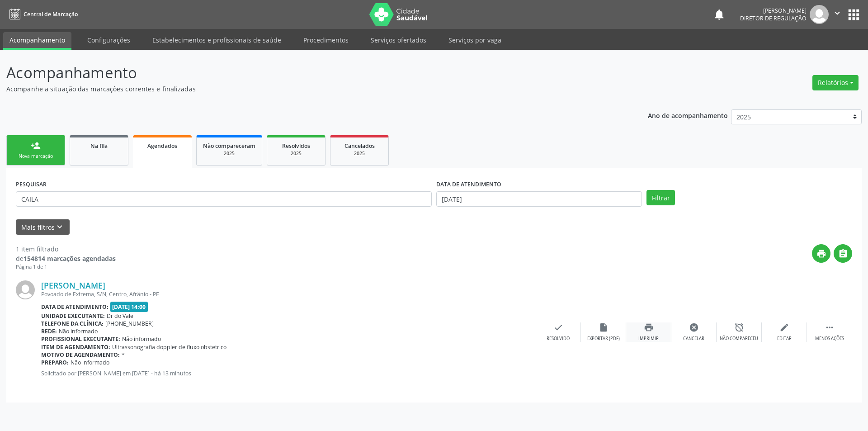 The image size is (868, 431). Describe the element at coordinates (836, 83) in the screenshot. I see `button: Relatórios` at that location.